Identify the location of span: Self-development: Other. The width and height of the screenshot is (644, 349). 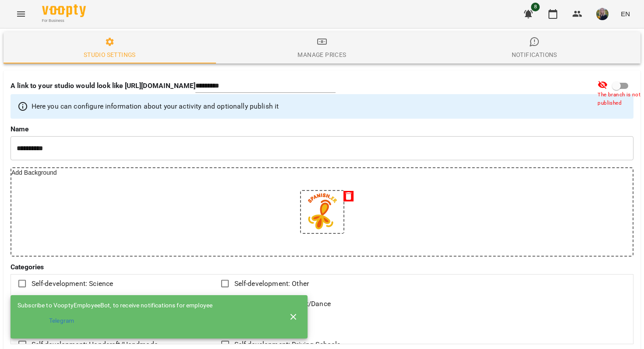
(271, 283).